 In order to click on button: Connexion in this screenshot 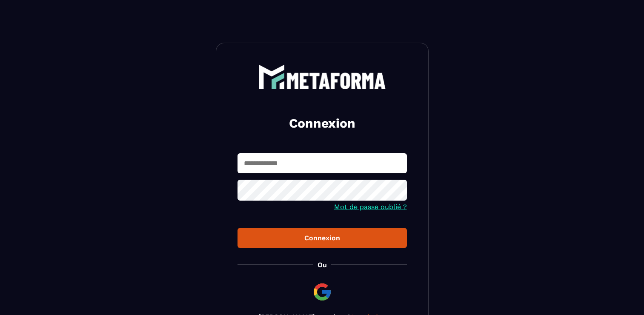, I will do `click(322, 238)`.